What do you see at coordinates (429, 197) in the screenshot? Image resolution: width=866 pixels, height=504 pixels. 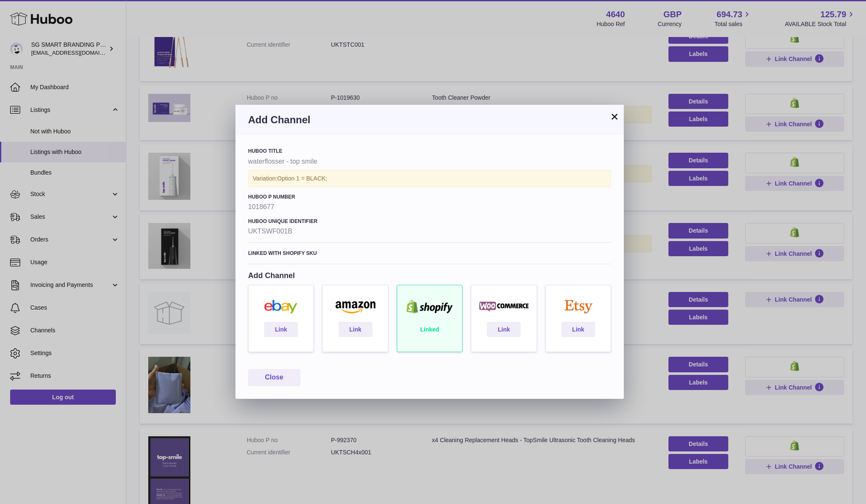 I see `h4: Huboo P number` at bounding box center [429, 197].